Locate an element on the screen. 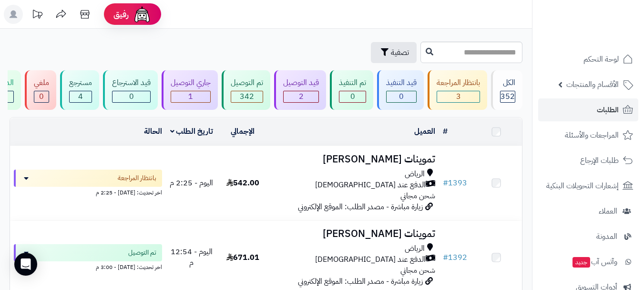 The image size is (644, 290). a: بانتظار المراجعة 3 is located at coordinates (457, 90).